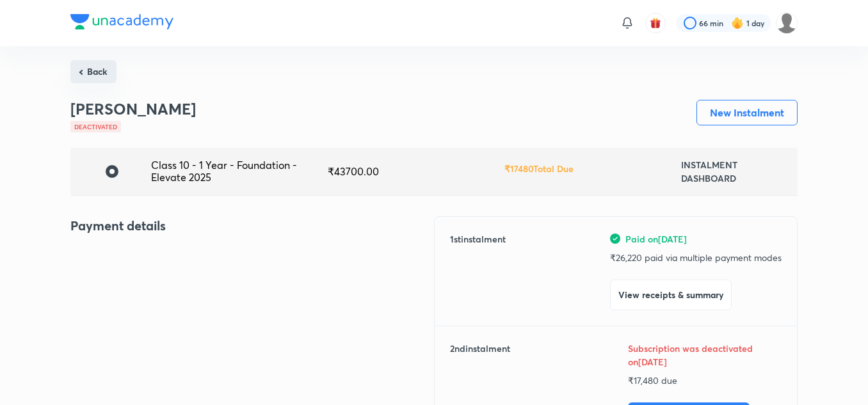  Describe the element at coordinates (239, 171) in the screenshot. I see `div: Class 10 - 1 Year - Foundation - Elevate 2025` at that location.